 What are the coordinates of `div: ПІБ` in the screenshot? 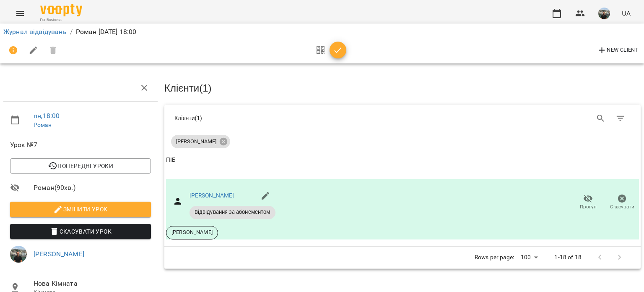 It's located at (171, 160).